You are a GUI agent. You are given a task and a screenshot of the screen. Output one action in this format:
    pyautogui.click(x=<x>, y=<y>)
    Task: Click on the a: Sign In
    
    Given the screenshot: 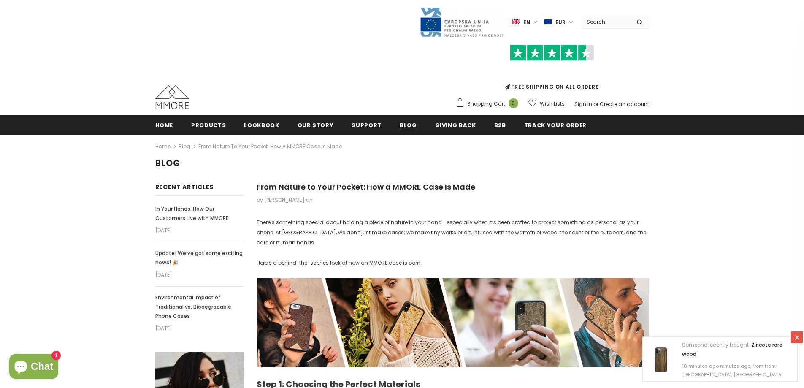 What is the action you would take?
    pyautogui.click(x=583, y=104)
    